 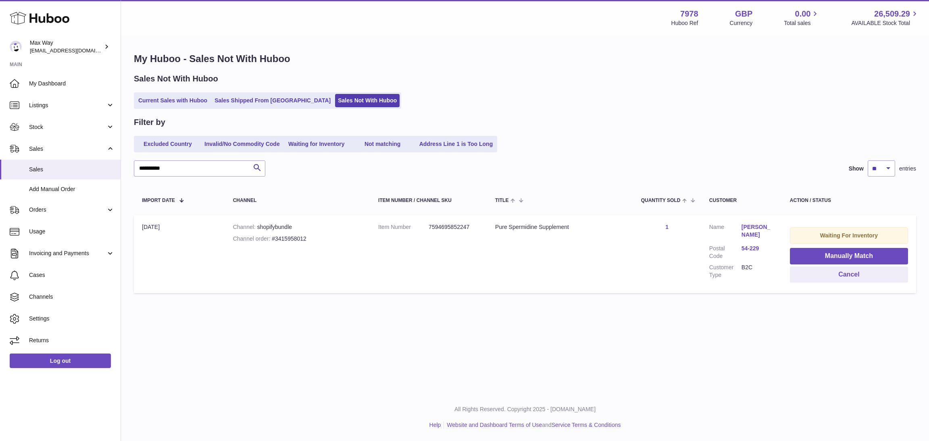 I want to click on div: shopifybundle, so click(x=298, y=227).